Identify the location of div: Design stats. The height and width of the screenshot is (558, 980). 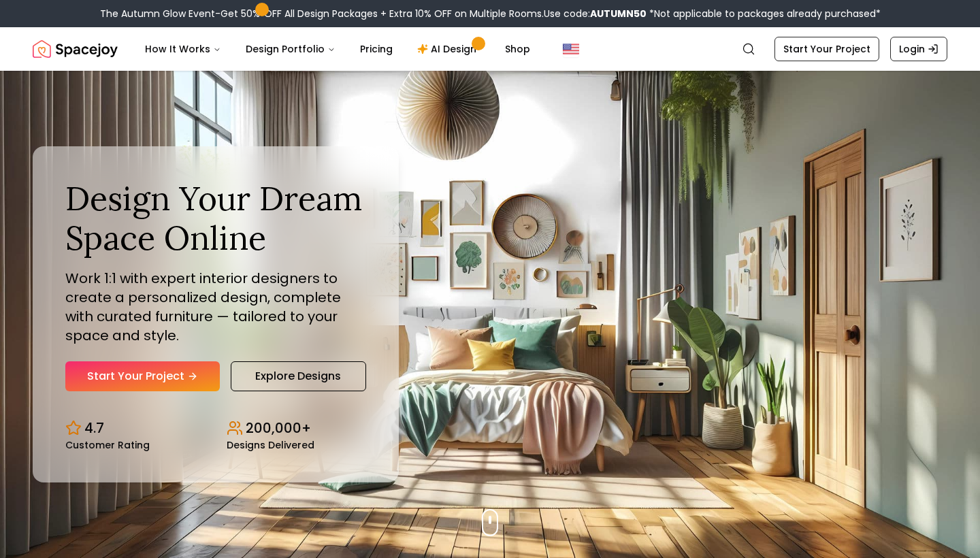
(215, 428).